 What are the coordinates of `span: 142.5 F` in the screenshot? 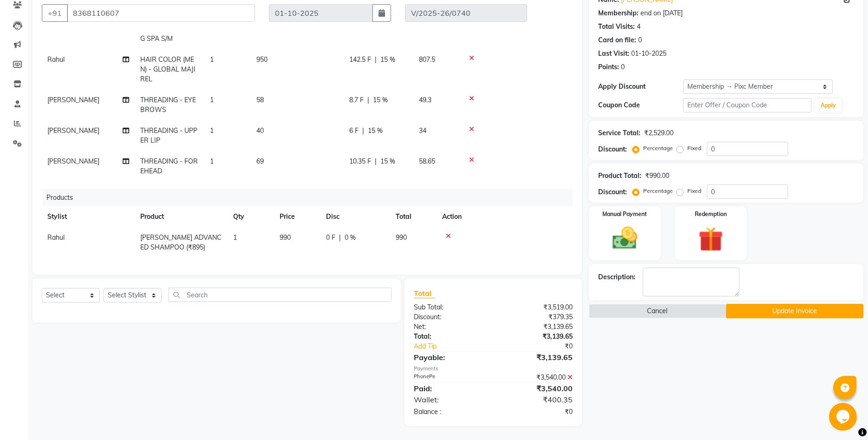 It's located at (360, 59).